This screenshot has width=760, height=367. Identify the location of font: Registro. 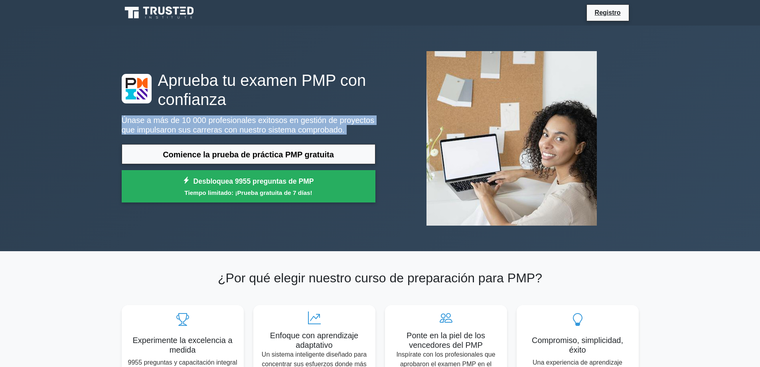
(608, 12).